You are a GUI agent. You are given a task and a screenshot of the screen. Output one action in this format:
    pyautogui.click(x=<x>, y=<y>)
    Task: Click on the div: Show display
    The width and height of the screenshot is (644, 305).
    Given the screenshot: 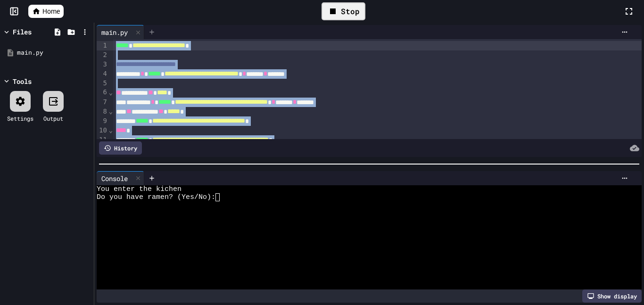 What is the action you would take?
    pyautogui.click(x=612, y=296)
    